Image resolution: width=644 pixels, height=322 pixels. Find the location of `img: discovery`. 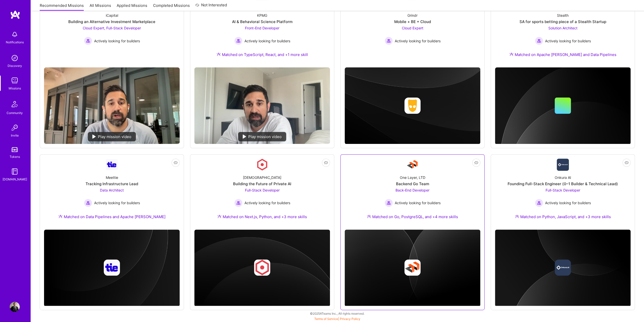

img: discovery is located at coordinates (15, 58).